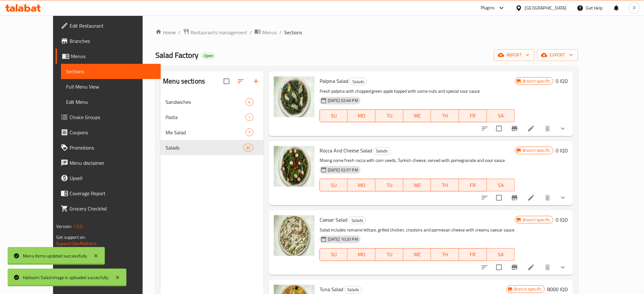 This screenshot has width=644, height=294. What do you see at coordinates (557, 55) in the screenshot?
I see `button: export` at bounding box center [557, 55].